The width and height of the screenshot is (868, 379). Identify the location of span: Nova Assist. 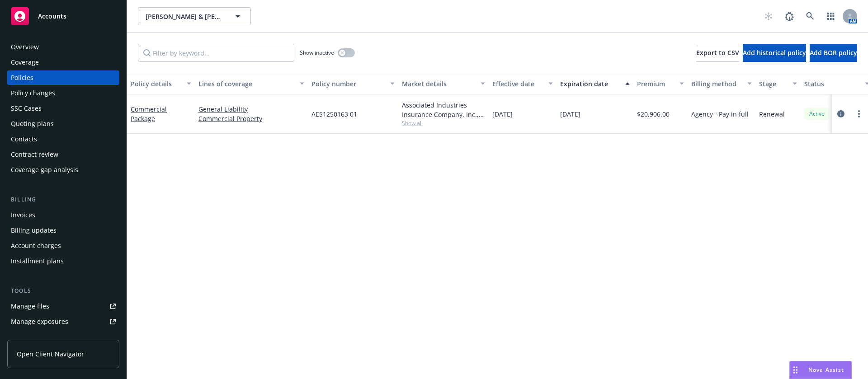
(826, 370).